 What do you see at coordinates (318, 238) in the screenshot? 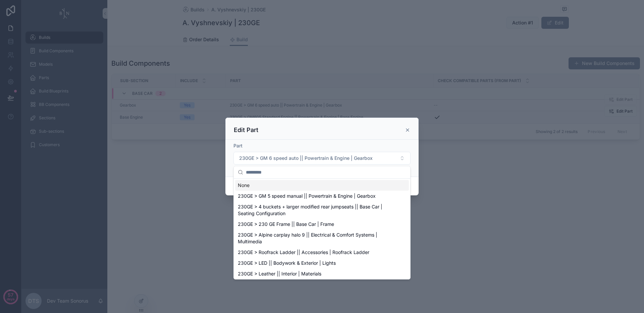
I see `span: 230GE > Alpine carplay halo 9 || Electrical & Comfort Systems | Multimedia` at bounding box center [318, 238].